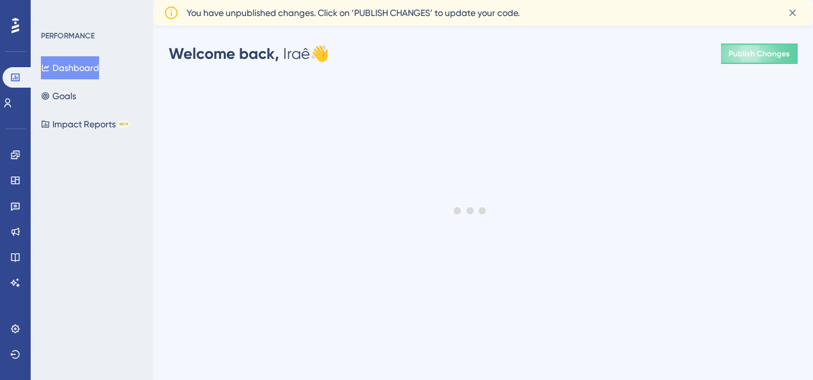 The image size is (813, 380). Describe the element at coordinates (68, 36) in the screenshot. I see `div: PERFORMANCE` at that location.